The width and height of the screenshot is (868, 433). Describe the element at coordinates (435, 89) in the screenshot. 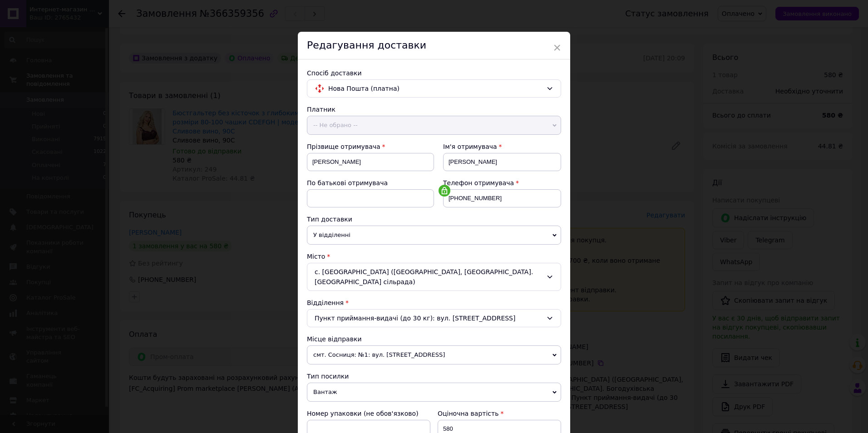

I see `span: Нова Пошта (платна)` at that location.